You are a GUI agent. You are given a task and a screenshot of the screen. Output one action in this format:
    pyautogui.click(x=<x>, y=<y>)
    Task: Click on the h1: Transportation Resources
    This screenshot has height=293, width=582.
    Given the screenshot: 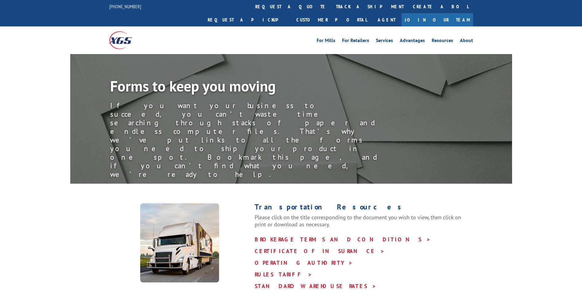 What is the action you would take?
    pyautogui.click(x=364, y=208)
    